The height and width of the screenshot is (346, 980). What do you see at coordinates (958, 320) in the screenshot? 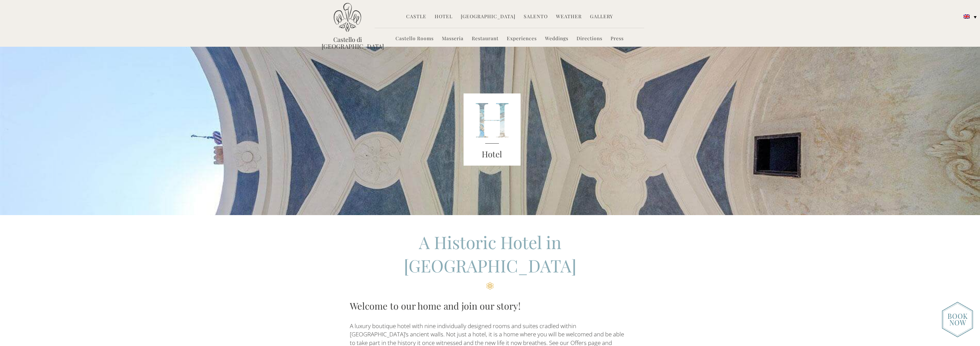
I see `img: new-booknow.png` at bounding box center [958, 320].